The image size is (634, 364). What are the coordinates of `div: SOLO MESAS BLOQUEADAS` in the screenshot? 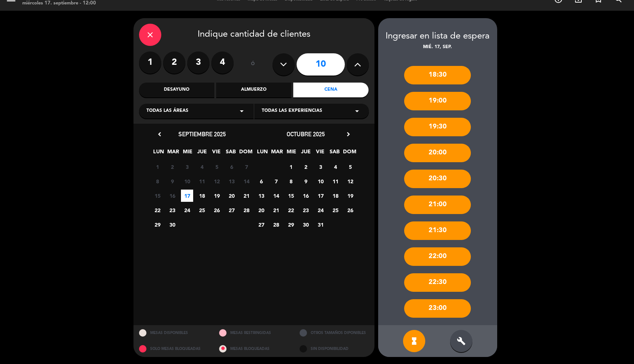 It's located at (173, 349).